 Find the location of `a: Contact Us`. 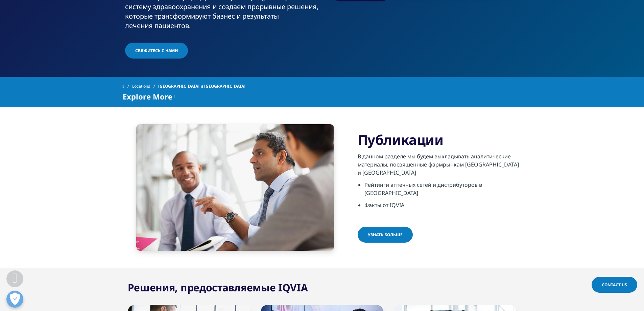

a: Contact Us is located at coordinates (615, 285).